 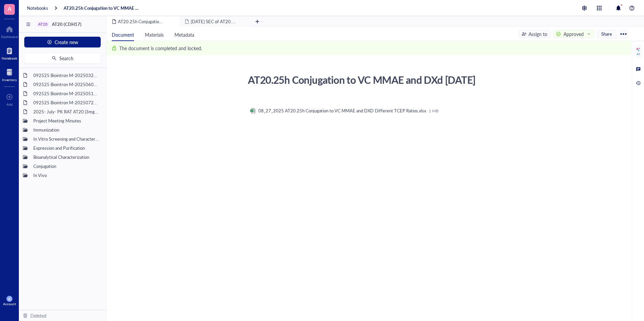 What do you see at coordinates (66, 121) in the screenshot?
I see `div: Project Meeting Minutes` at bounding box center [66, 121].